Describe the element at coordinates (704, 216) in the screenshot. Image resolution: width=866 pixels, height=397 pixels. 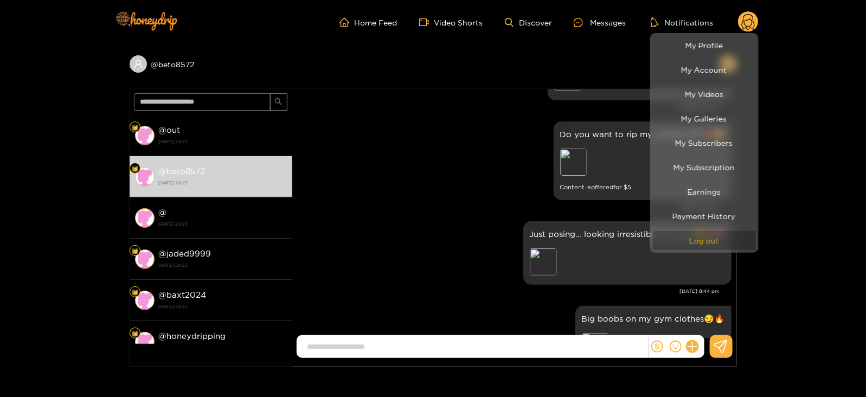
I see `a: Payment History` at that location.